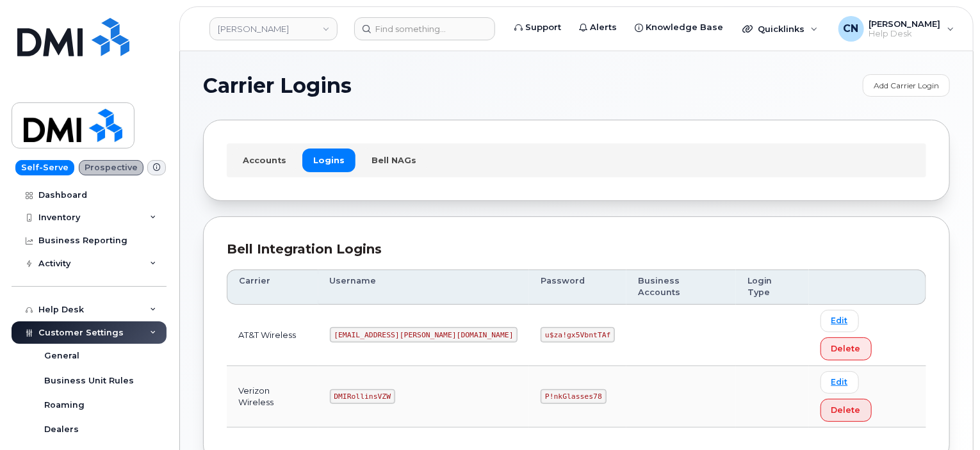 The image size is (980, 450). What do you see at coordinates (907, 86) in the screenshot?
I see `a: Add Carrier Login` at bounding box center [907, 86].